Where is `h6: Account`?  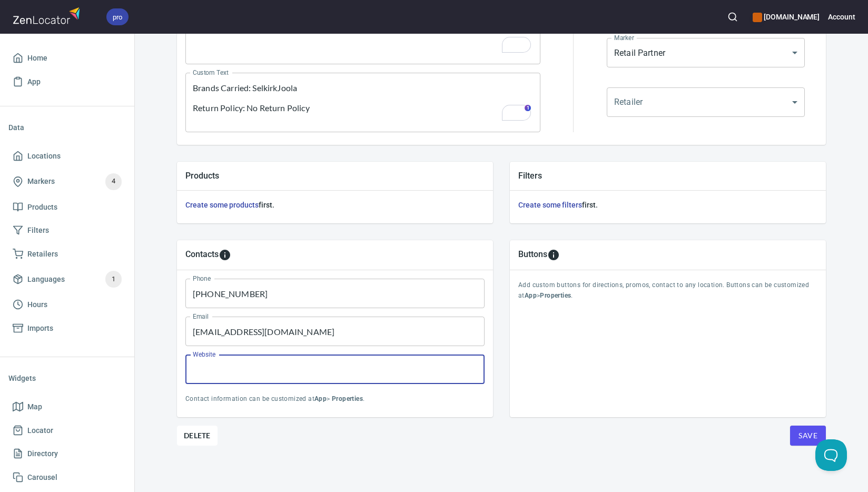 h6: Account is located at coordinates (842, 17).